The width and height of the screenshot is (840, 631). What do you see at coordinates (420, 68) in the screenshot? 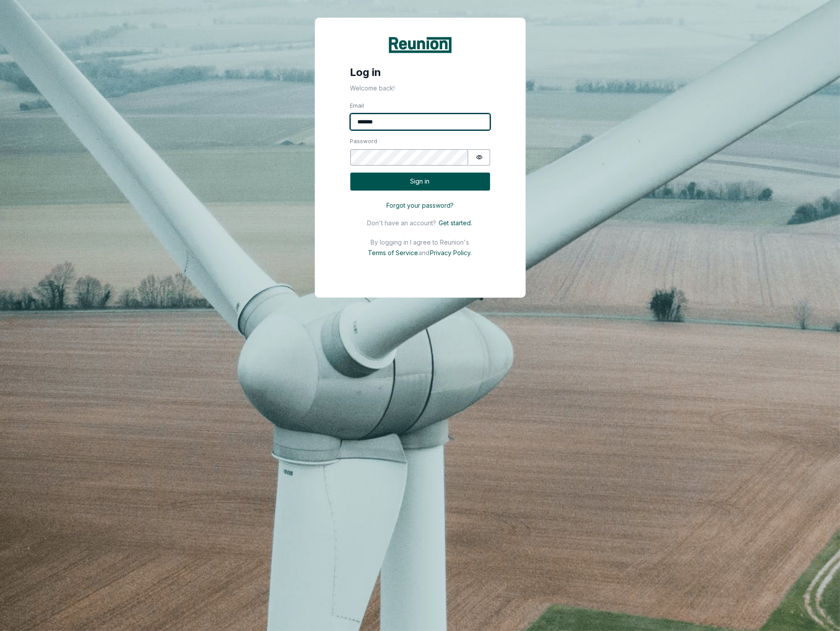
I see `h4: Log in` at bounding box center [420, 68].